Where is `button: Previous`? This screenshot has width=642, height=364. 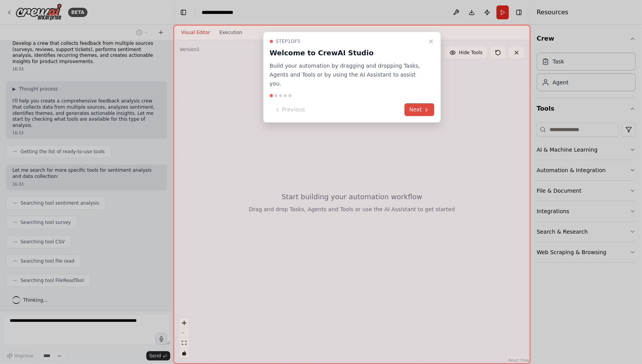 button: Previous is located at coordinates (289, 110).